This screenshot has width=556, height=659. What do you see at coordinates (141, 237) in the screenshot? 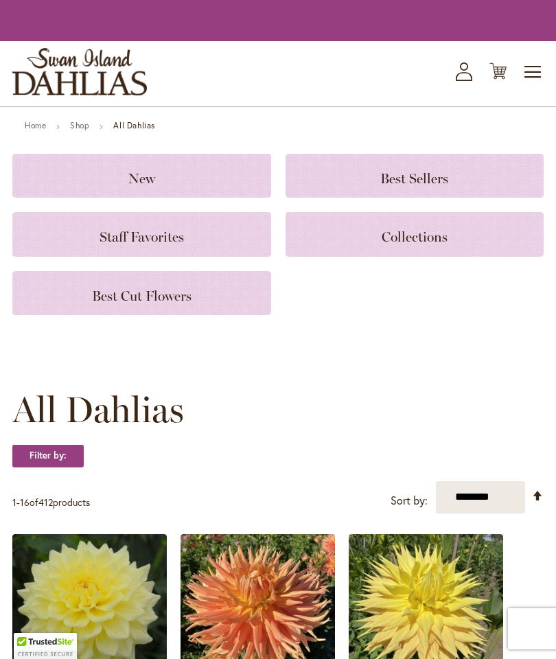
I see `span: Staff Favorites` at bounding box center [141, 237].